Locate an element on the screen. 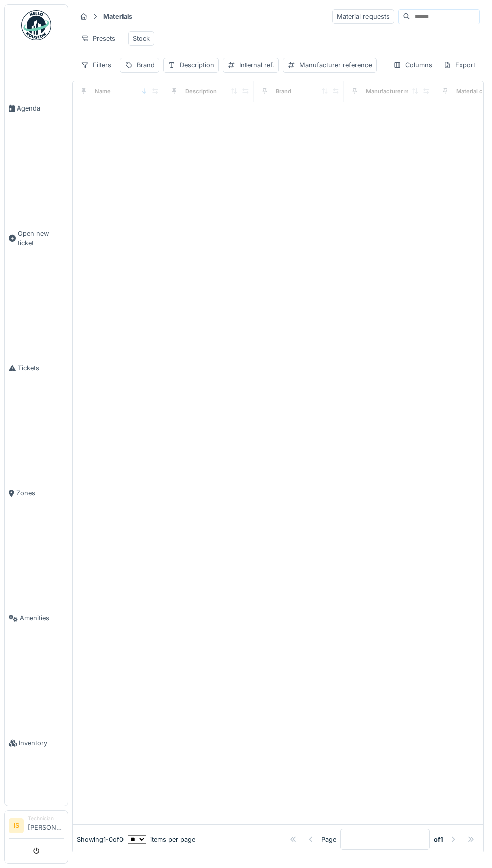 This screenshot has width=492, height=868. span: Zones is located at coordinates (39, 493).